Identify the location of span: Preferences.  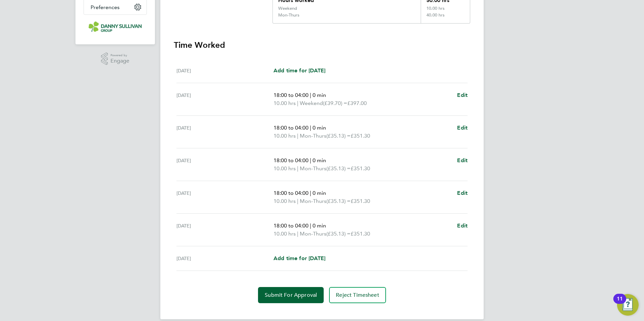
(105, 7).